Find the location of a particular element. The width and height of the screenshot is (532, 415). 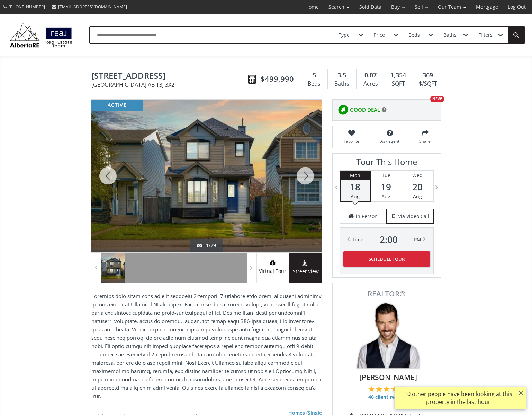

p: Loremips dolo sitam cons ad elit seddoeiu 2-tempori, 7-utlabore etdolorem, aliquaeni adminimv qu ... is located at coordinates (207, 346).